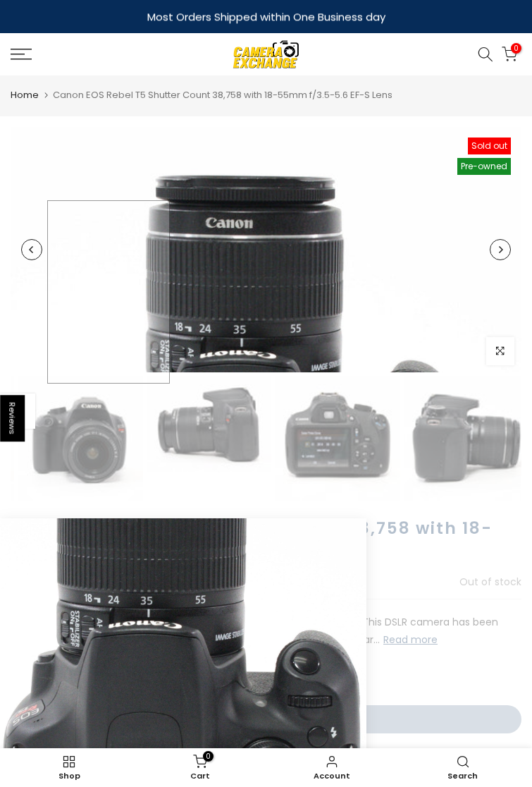 The height and width of the screenshot is (787, 532). I want to click on span: Cart, so click(200, 776).